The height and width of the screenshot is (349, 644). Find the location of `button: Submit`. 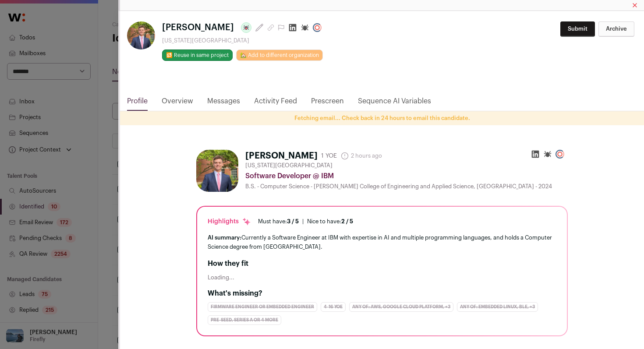

button: Submit is located at coordinates (578, 29).